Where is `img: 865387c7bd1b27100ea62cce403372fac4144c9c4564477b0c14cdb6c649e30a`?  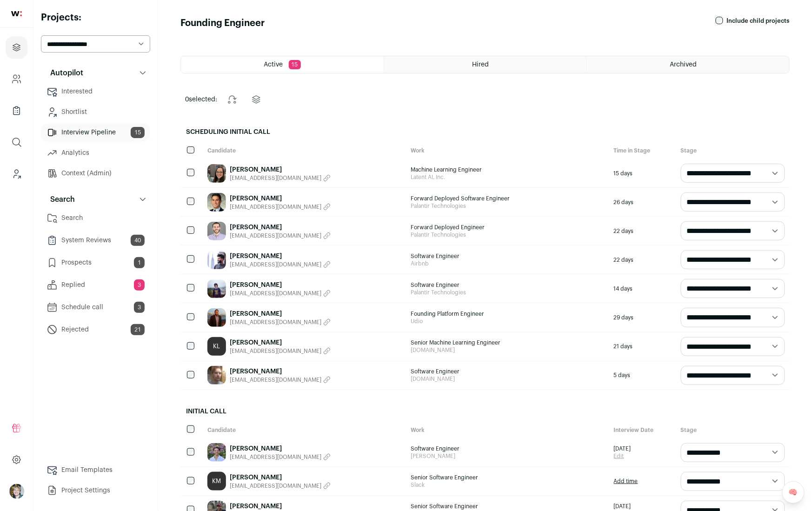
img: 865387c7bd1b27100ea62cce403372fac4144c9c4564477b0c14cdb6c649e30a is located at coordinates (217, 289).